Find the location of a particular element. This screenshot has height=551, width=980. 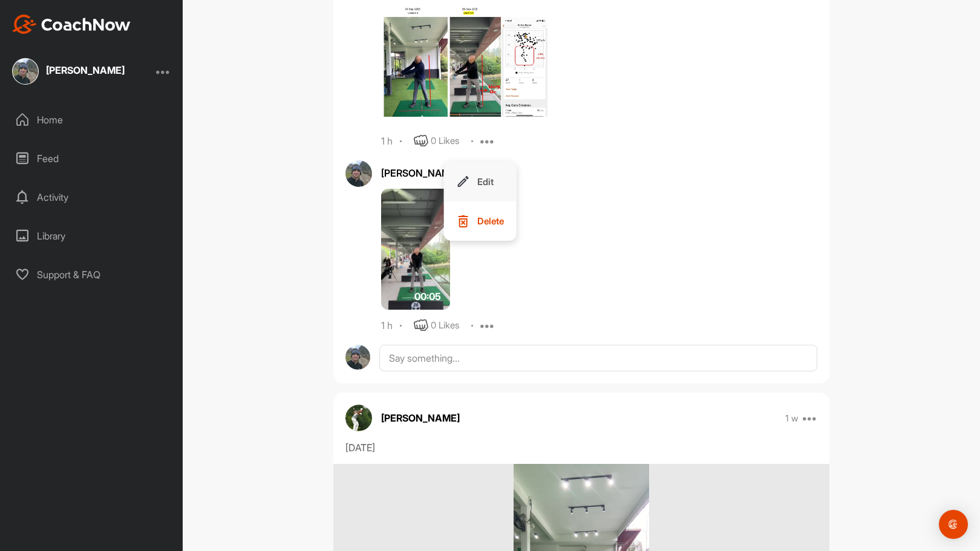

p: Edit is located at coordinates (485, 181).